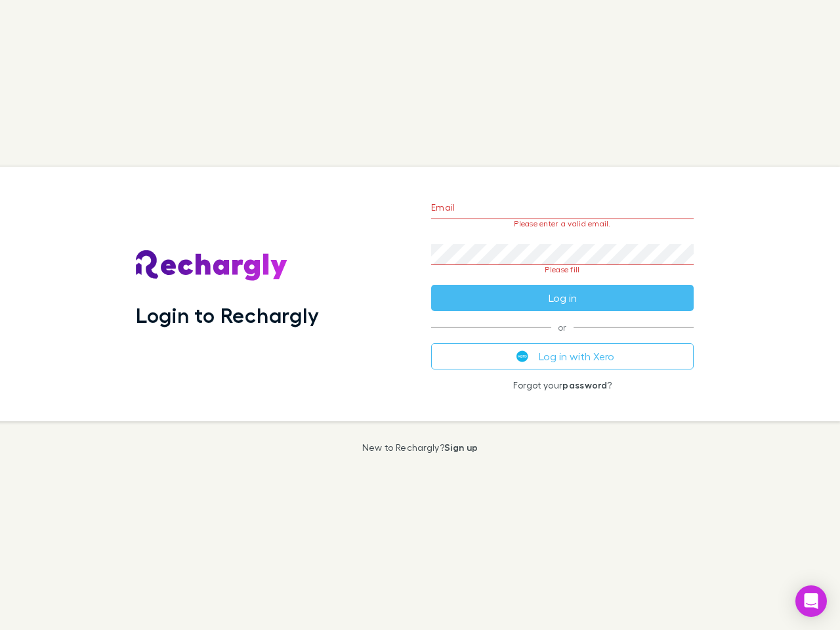 The width and height of the screenshot is (840, 630). What do you see at coordinates (460, 447) in the screenshot?
I see `a: Sign up` at bounding box center [460, 447].